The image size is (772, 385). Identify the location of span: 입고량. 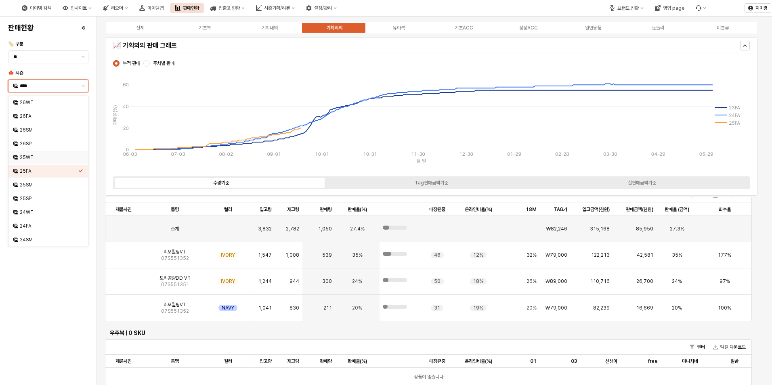
(266, 361).